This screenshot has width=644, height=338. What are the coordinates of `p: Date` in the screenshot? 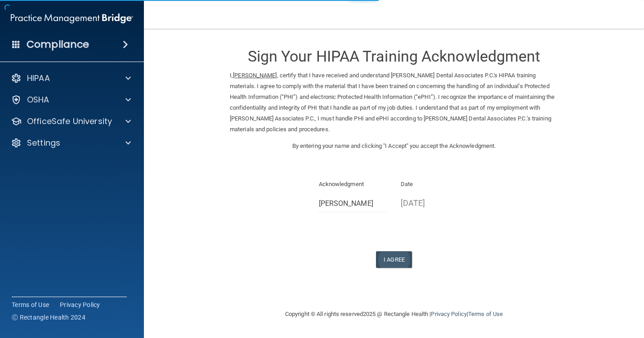 It's located at (435, 184).